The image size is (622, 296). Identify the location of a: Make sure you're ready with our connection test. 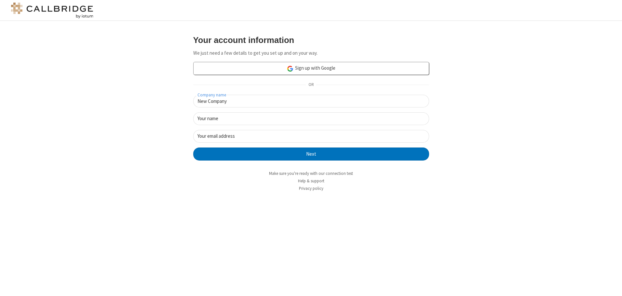
(311, 173).